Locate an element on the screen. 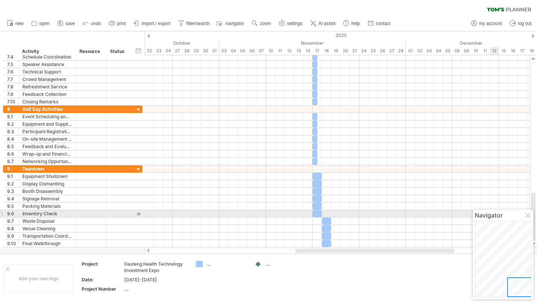  span: save is located at coordinates (70, 24).